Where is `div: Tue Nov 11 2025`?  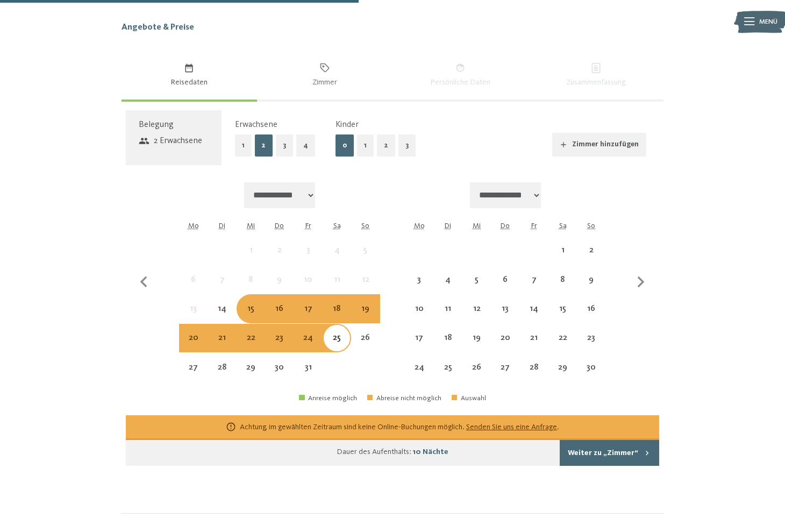 div: Tue Nov 11 2025 is located at coordinates (448, 308).